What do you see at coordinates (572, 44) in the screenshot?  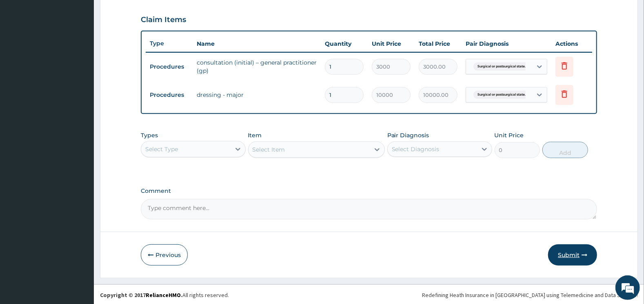 I see `th: Actions` at bounding box center [572, 44].